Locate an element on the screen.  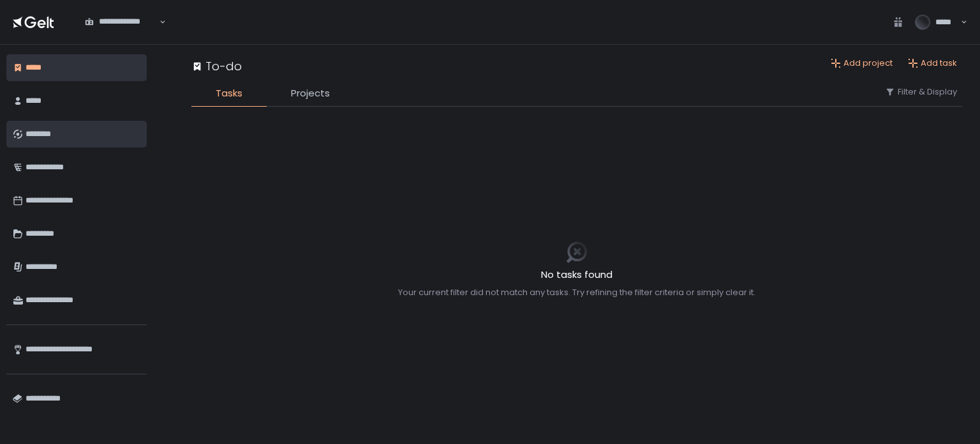
span: Projects is located at coordinates (310, 93).